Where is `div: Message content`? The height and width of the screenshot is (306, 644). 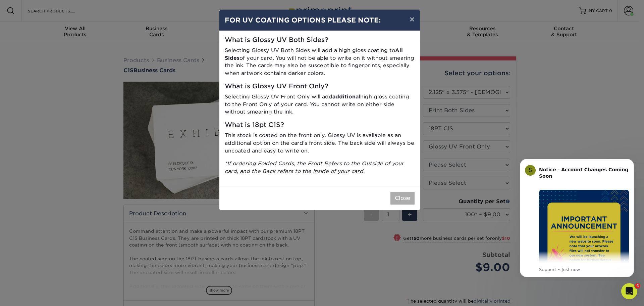 div: Message content is located at coordinates (74, 61).